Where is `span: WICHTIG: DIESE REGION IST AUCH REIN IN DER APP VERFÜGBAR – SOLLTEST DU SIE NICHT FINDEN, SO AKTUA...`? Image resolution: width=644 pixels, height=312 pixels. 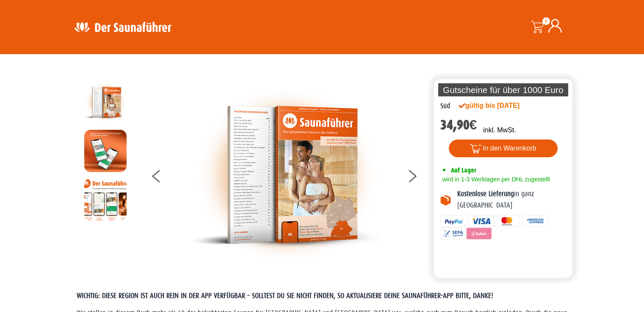
span: WICHTIG: DIESE REGION IST AUCH REIN IN DER APP VERFÜGBAR – SOLLTEST DU SIE NICHT FINDEN, SO AKTUA... is located at coordinates (285, 296).